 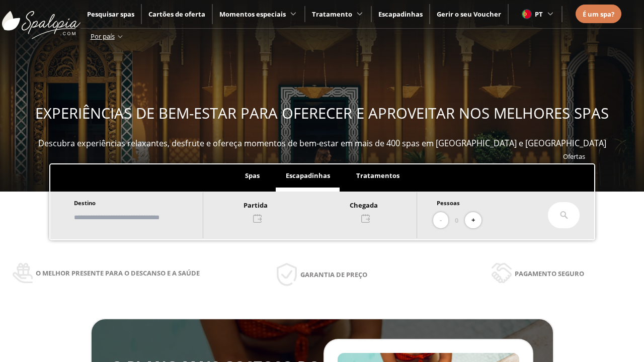 I want to click on a: É um spa?, so click(x=598, y=14).